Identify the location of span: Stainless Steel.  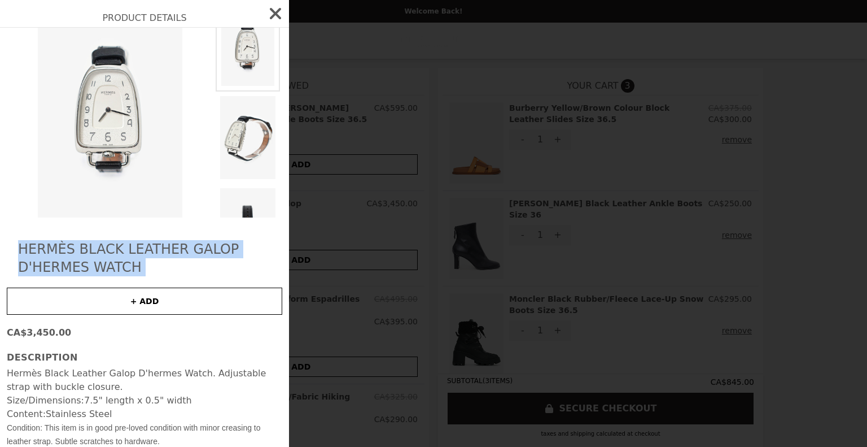
(78, 413).